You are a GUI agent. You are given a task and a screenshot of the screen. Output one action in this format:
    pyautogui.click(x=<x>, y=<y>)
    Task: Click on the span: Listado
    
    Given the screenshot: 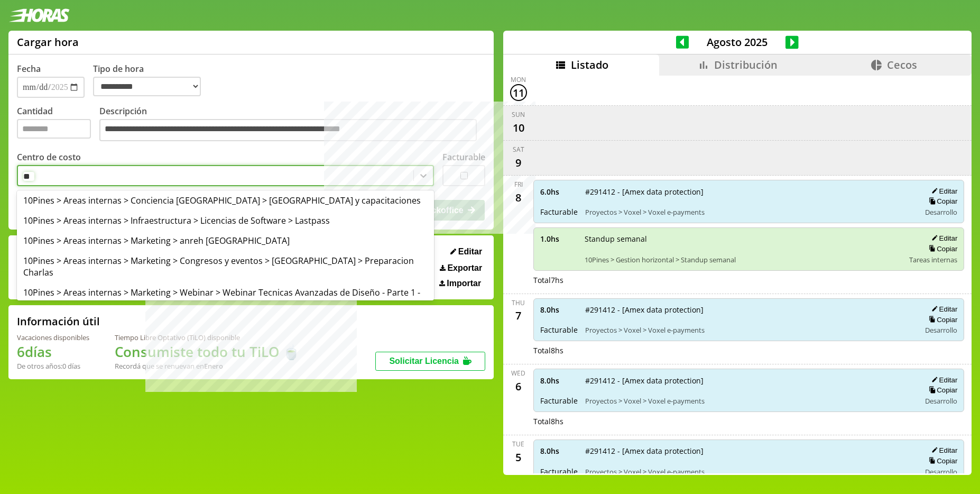 What is the action you would take?
    pyautogui.click(x=590, y=64)
    